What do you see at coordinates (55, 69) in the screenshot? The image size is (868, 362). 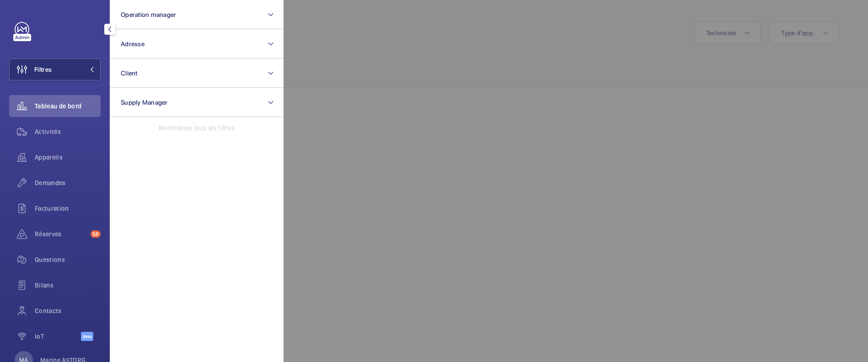 I see `button: Filtres` at bounding box center [55, 69].